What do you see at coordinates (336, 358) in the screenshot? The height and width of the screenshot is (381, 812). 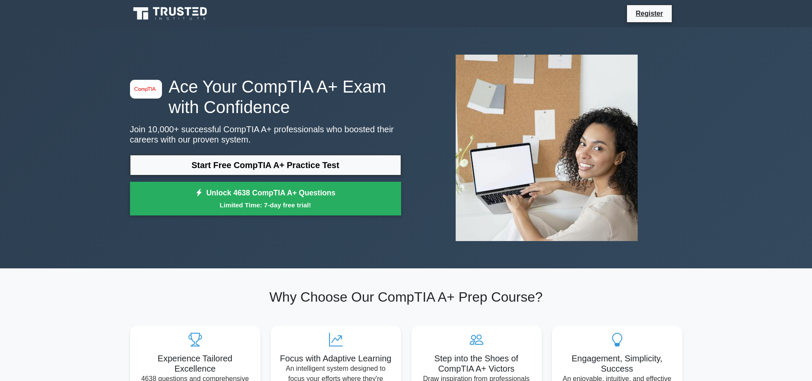 I see `h5: Focus with Adaptive Learning` at bounding box center [336, 358].